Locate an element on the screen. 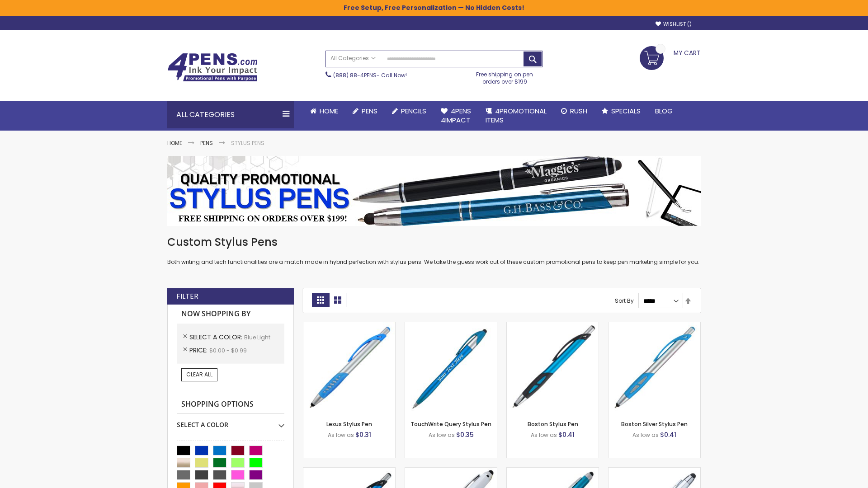 The image size is (868, 488). span: $0.31 is located at coordinates (363, 435).